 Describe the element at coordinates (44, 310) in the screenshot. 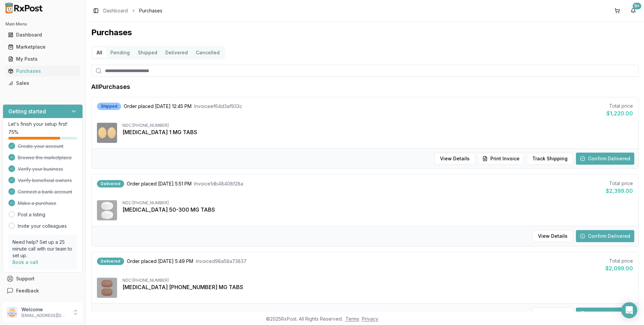

I see `p: Welcome` at that location.